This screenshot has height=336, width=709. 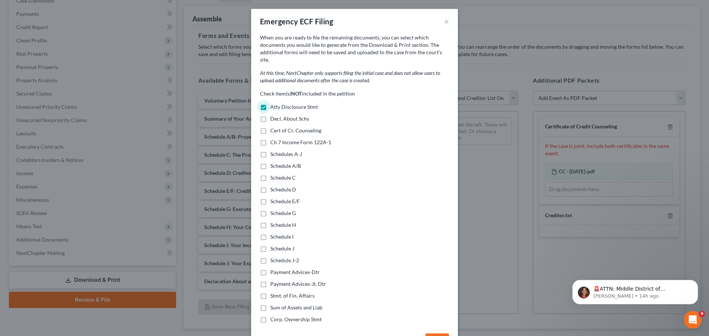 What do you see at coordinates (292, 296) in the screenshot?
I see `span: Stmt. of Fin. Affairs` at bounding box center [292, 296].